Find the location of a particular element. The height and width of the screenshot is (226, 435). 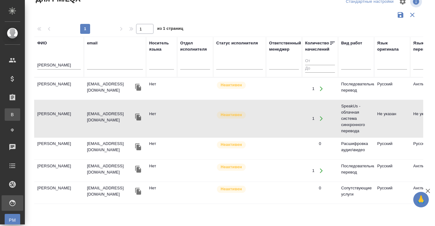

td: SpeakUs - облачная система синхронного перевода is located at coordinates (356, 119).